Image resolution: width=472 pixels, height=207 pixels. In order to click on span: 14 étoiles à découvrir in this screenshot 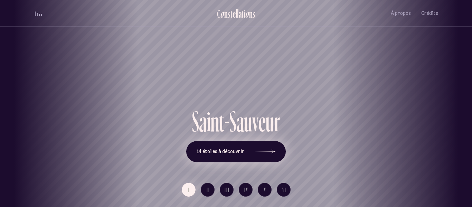, I will do `click(221, 151)`.